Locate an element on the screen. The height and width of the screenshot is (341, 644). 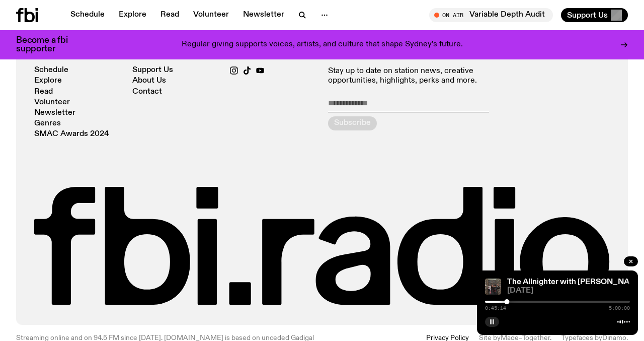
button: On AirVariable Depth Audit is located at coordinates (491, 15).